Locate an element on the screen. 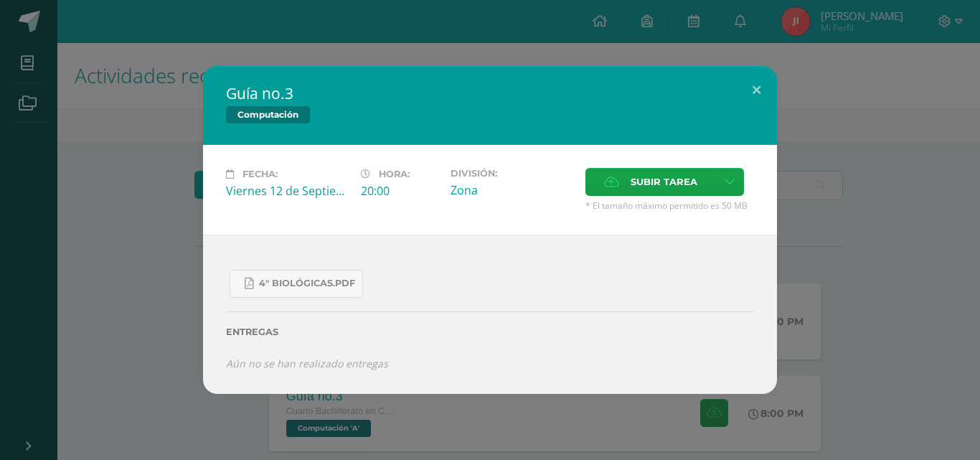  span: Fecha: is located at coordinates (260, 173).